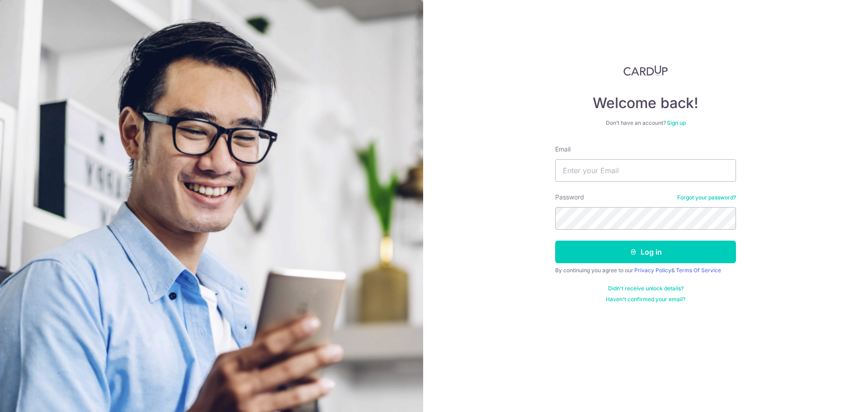  Describe the element at coordinates (653, 270) in the screenshot. I see `a: Privacy Policy` at that location.